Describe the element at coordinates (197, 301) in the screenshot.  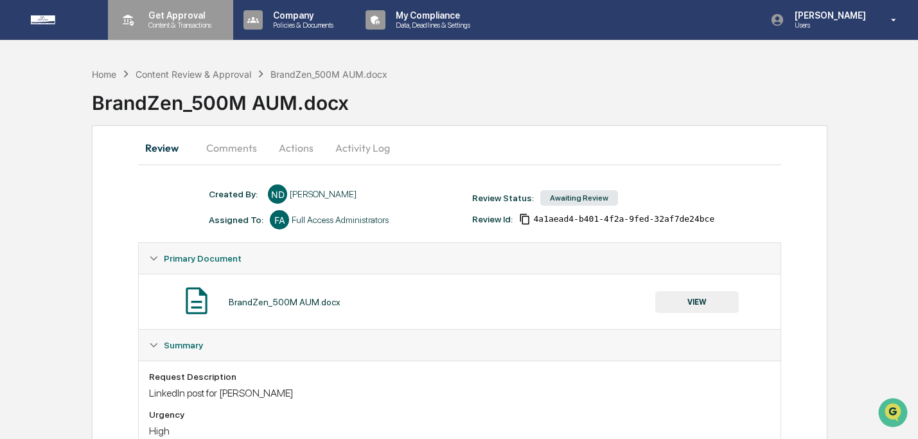
I see `img: Document Icon` at that location.